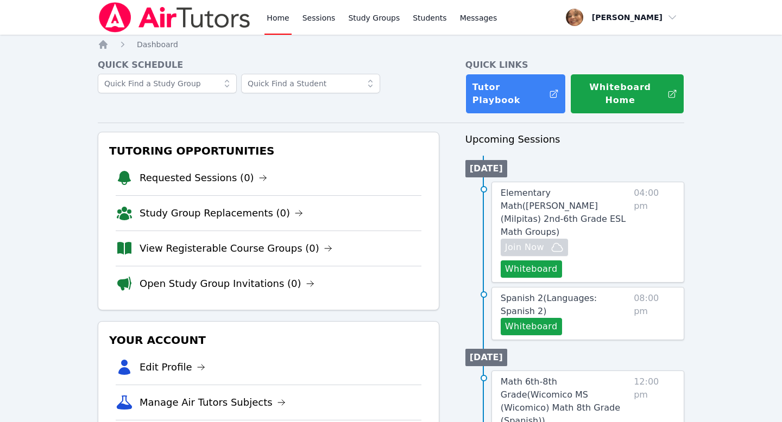  Describe the element at coordinates (221, 213) in the screenshot. I see `a: Study Group Replacements (0)` at that location.